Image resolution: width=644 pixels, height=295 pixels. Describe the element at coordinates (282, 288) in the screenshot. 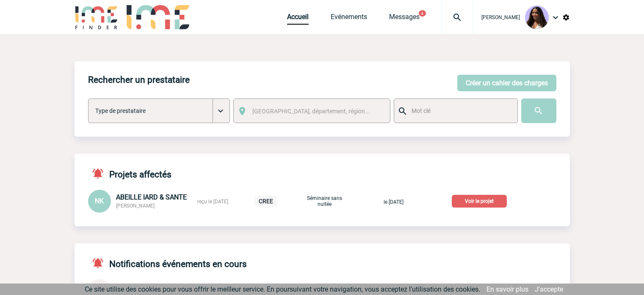

I see `span: Ce site utilise des cookies pour vous offrir le meilleur service. En poursuivant votre navigation...` at that location.